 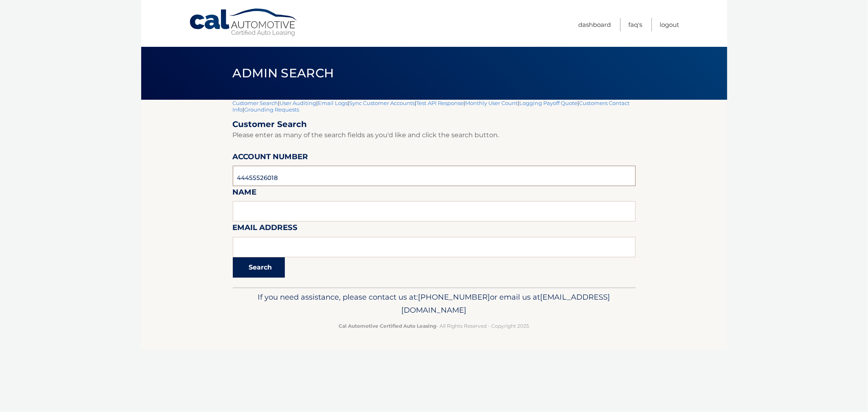 What do you see at coordinates (435, 136) in the screenshot?
I see `p: Please enter as many of the search fields as you'd like and click the search button.` at bounding box center [435, 136].